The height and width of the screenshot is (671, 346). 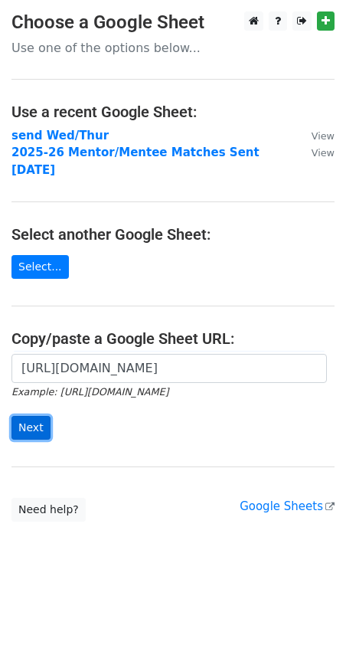 I want to click on p: Use one of the options below..., so click(x=173, y=48).